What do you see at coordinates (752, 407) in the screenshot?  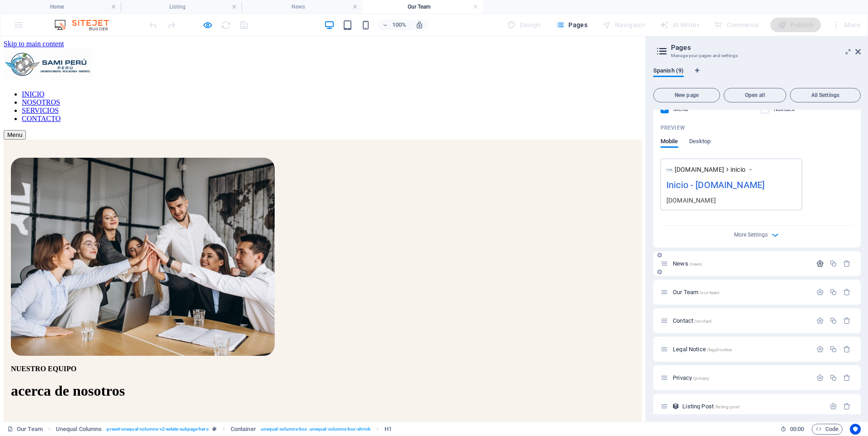 I see `div: Listing Post/listing-post` at bounding box center [752, 407].